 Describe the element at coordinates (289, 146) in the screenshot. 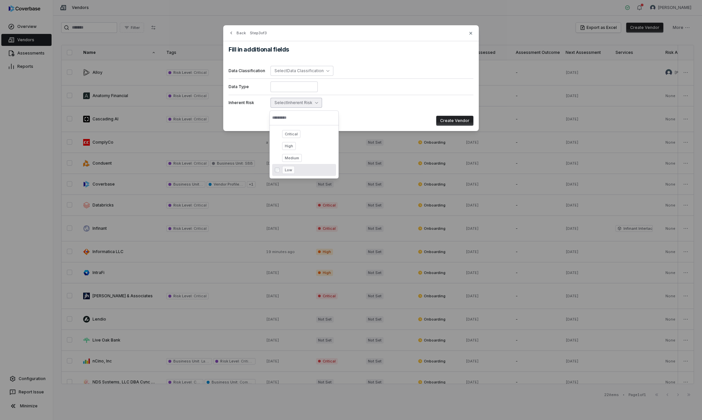

I see `span: High` at that location.